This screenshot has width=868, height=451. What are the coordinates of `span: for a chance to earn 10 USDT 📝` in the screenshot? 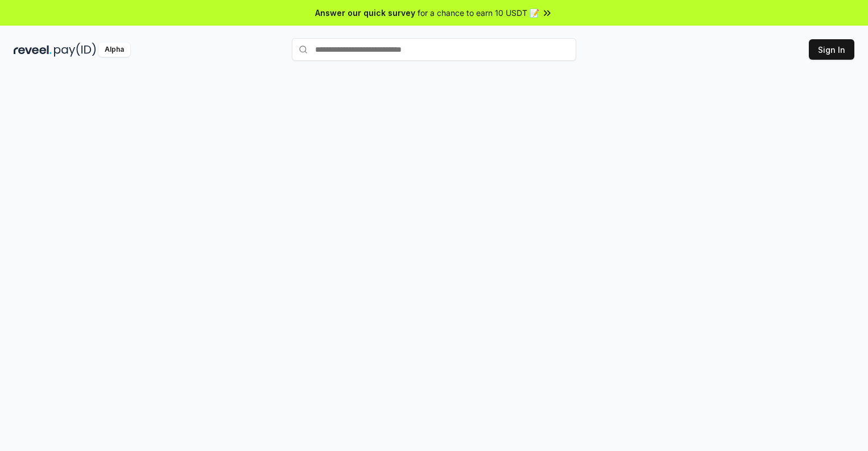 It's located at (478, 13).